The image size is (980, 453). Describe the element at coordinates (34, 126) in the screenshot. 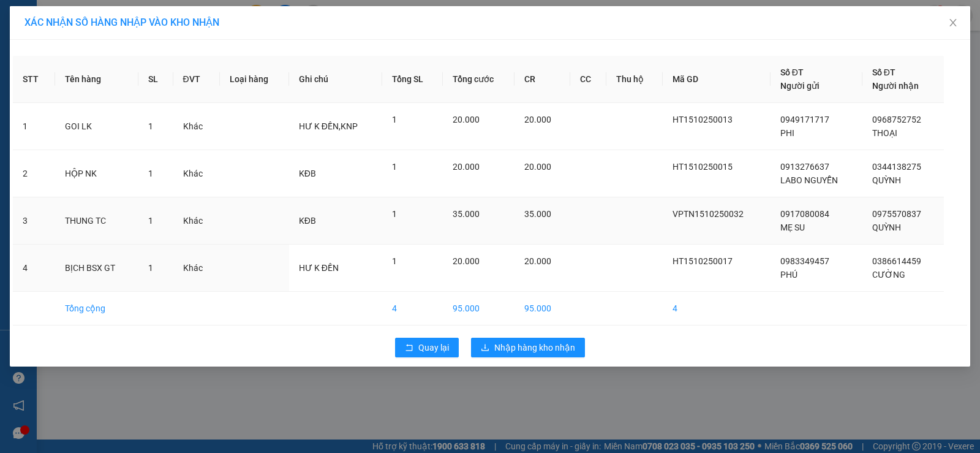

I see `td: 1` at that location.